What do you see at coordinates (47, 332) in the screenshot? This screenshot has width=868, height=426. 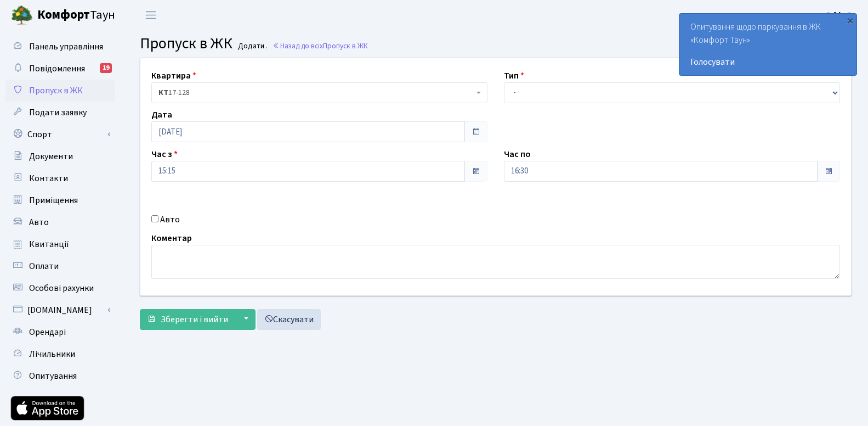 I see `span: Орендарі` at bounding box center [47, 332].